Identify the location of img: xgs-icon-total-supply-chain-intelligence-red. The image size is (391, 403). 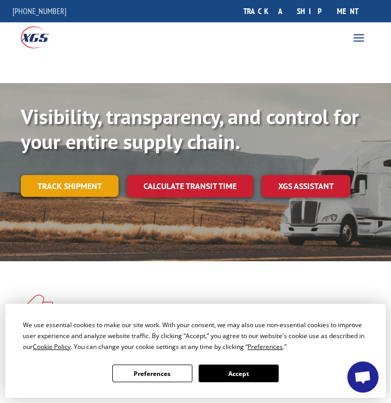
(37, 308).